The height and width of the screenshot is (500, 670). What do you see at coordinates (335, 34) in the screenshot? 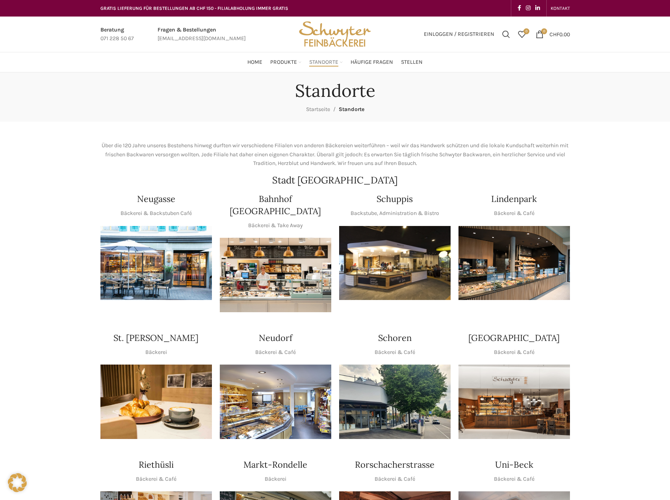
I see `img: Bäckerei Schwyter` at bounding box center [335, 34].